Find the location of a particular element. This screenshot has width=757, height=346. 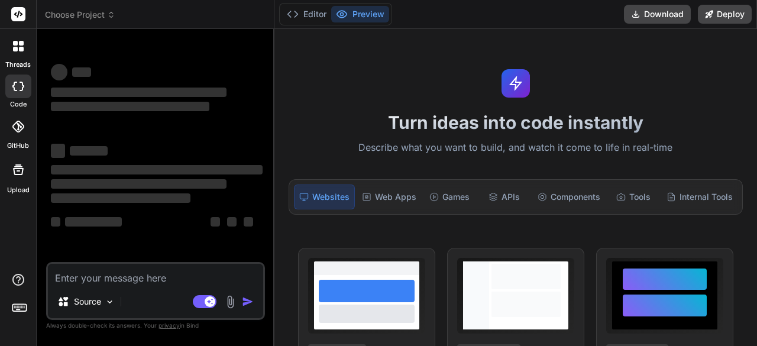

div: APIs is located at coordinates (504, 197).